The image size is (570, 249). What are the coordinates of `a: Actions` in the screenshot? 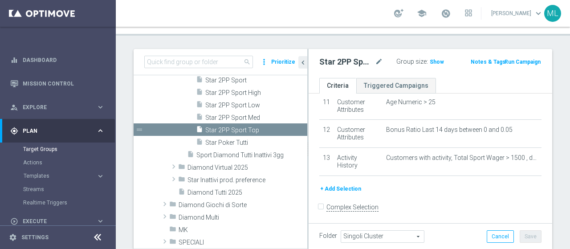 It's located at (58, 163).